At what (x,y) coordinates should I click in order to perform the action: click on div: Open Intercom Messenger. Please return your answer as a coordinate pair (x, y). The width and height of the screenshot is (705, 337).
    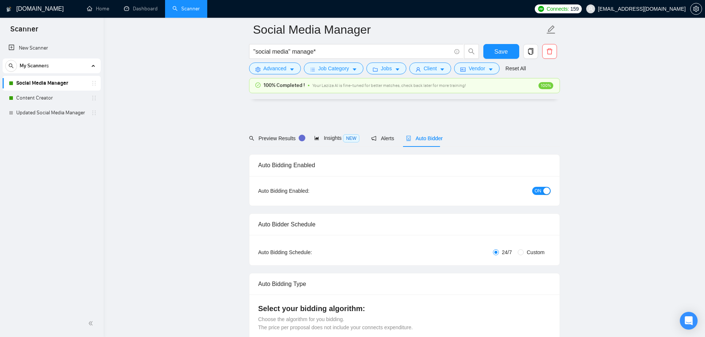
    Looking at the image, I should click on (688, 321).